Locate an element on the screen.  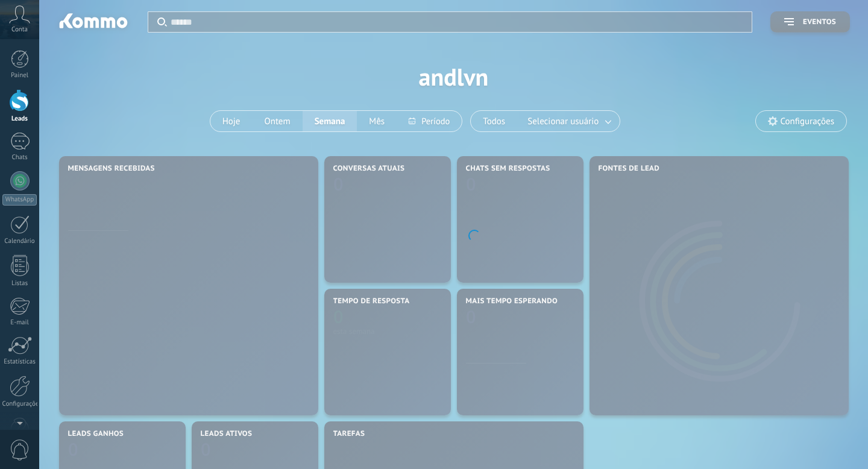
span: Conta is located at coordinates (19, 29).